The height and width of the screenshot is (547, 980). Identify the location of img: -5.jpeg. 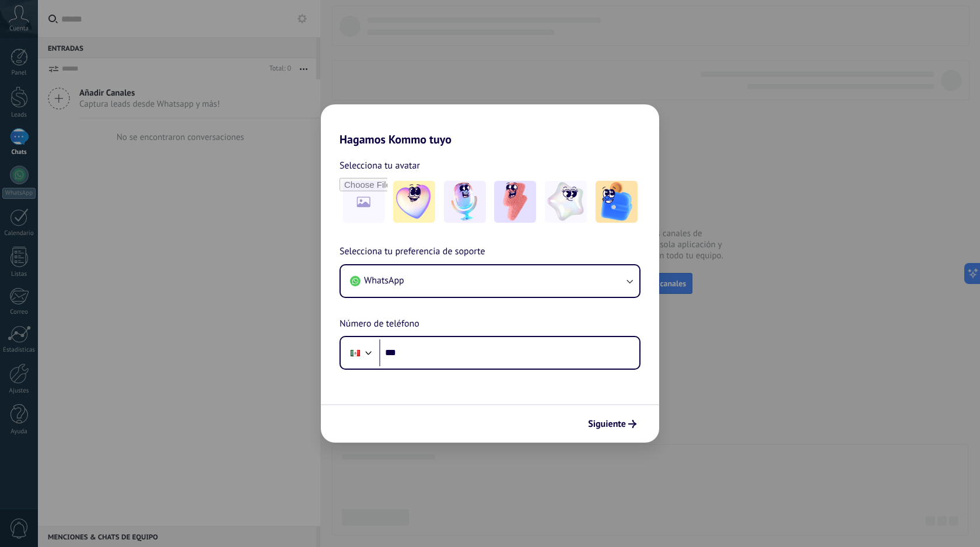
(616, 201).